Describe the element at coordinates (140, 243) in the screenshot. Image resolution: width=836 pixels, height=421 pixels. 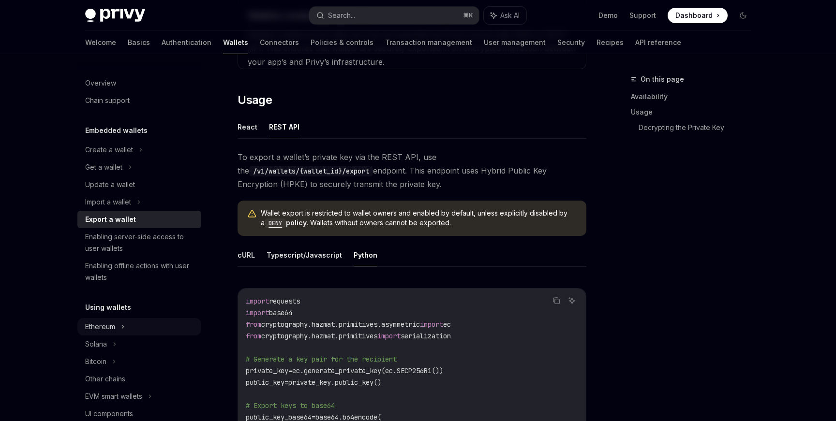
I see `div: Enabling server-side access to user wallets` at that location.